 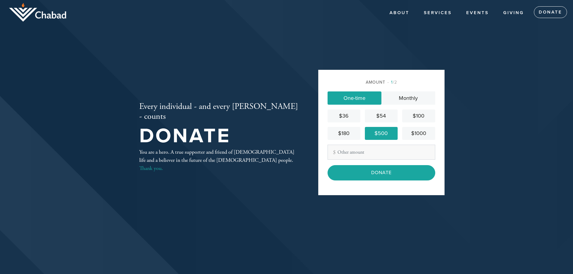 I want to click on div: $36, so click(x=344, y=116).